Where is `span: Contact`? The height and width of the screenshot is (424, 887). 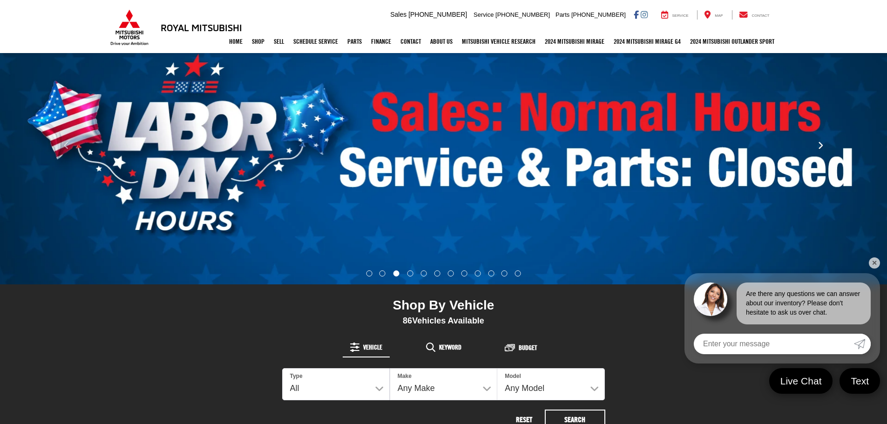 span: Contact is located at coordinates (760, 15).